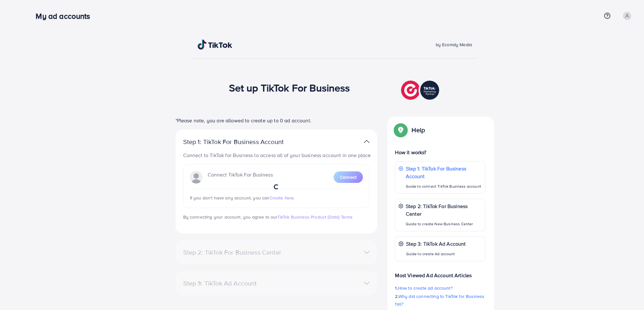 The image size is (644, 310). I want to click on p: Step 2: TikTok For Business Center, so click(444, 210).